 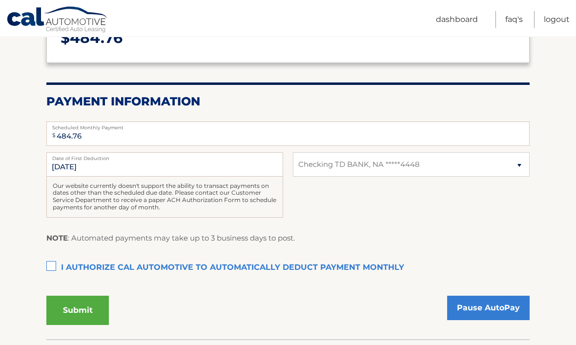 I want to click on div: Our website currently doesn't support the ability to transact payments on dates other than the sc..., so click(x=165, y=198).